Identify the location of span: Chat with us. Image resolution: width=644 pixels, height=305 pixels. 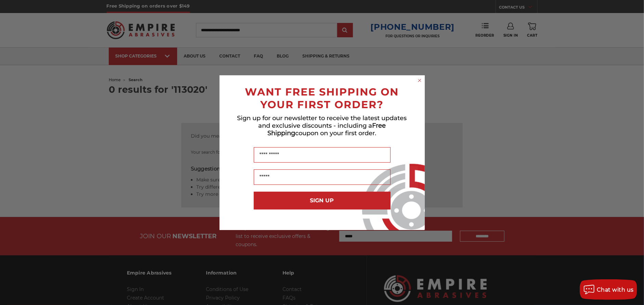
(615, 289).